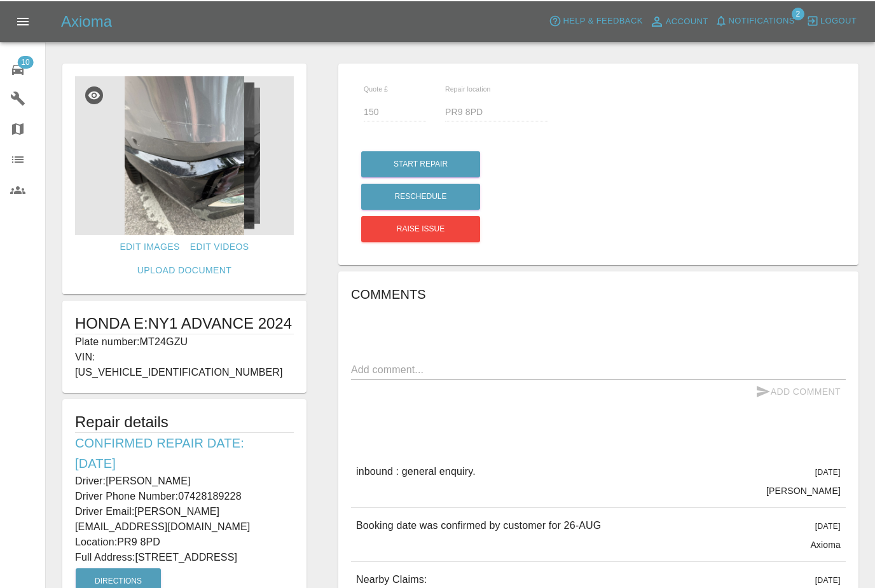  What do you see at coordinates (87, 20) in the screenshot?
I see `h5: Axioma` at bounding box center [87, 20].